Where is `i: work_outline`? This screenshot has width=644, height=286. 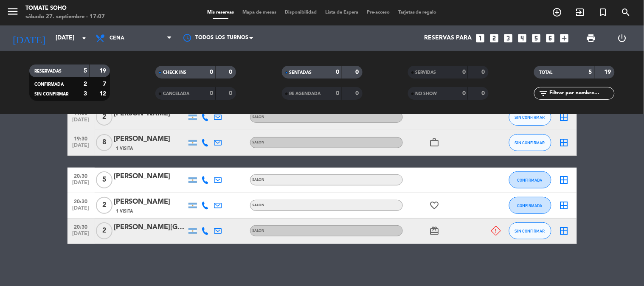
i: work_outline is located at coordinates (434, 143).